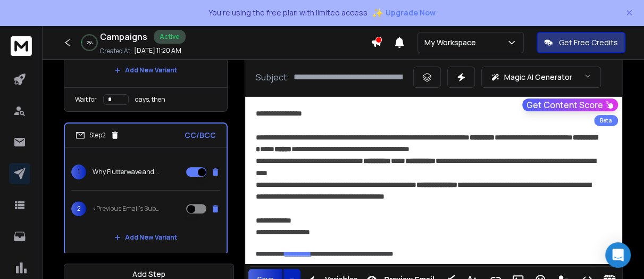 This screenshot has height=279, width=644. What do you see at coordinates (89, 43) in the screenshot?
I see `p: 2 %` at bounding box center [89, 43].